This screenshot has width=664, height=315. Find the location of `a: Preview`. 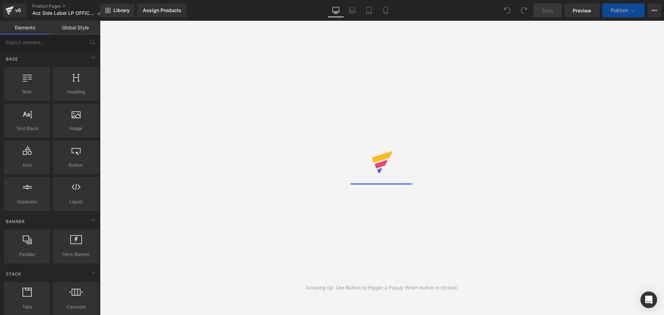

a: Preview is located at coordinates (582, 10).